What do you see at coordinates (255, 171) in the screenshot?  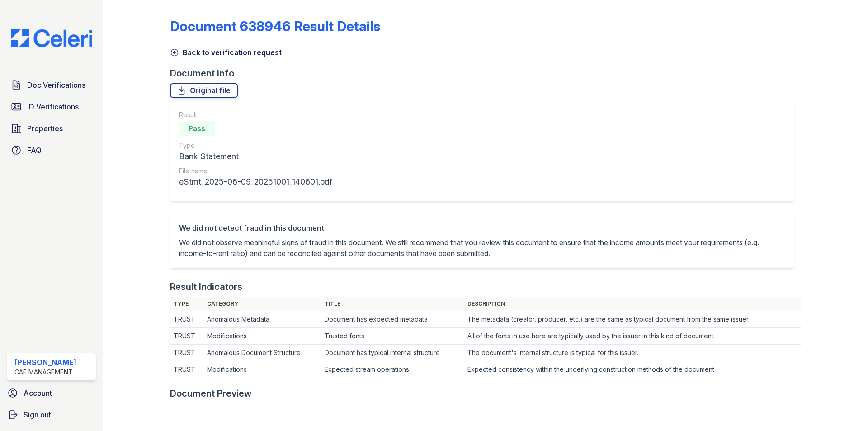 I see `div: File name` at bounding box center [255, 171].